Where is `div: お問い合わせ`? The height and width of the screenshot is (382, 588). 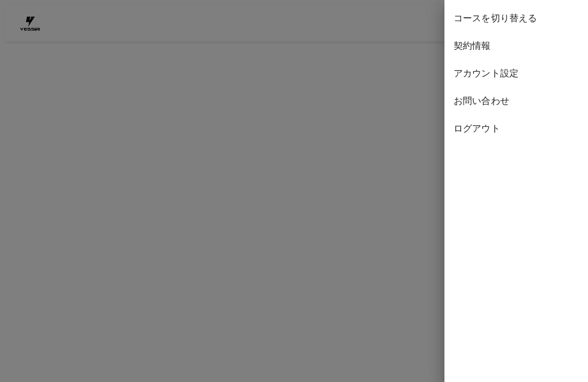 div: お問い合わせ is located at coordinates (516, 101).